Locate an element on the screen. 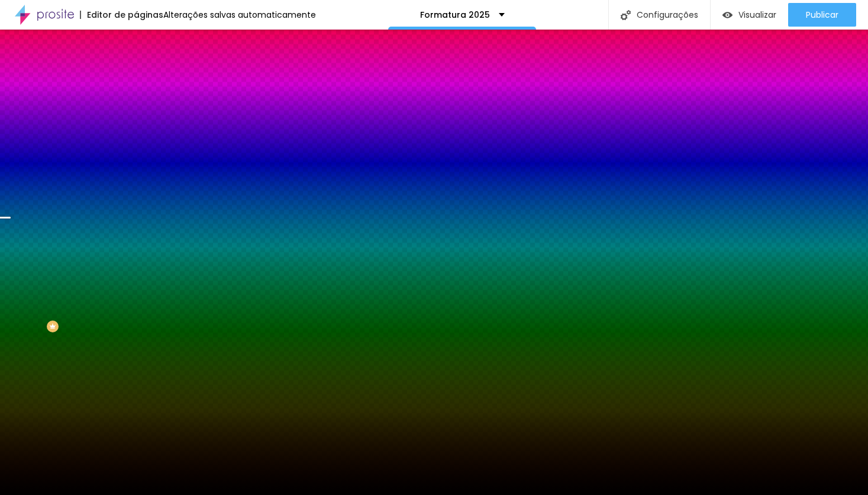  span: Publicar is located at coordinates (821, 14).